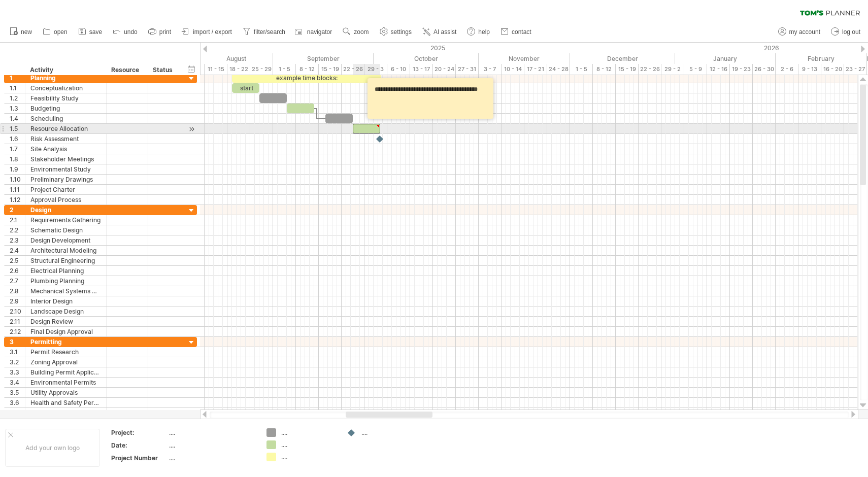 The image size is (868, 477). I want to click on div: 2.7, so click(17, 281).